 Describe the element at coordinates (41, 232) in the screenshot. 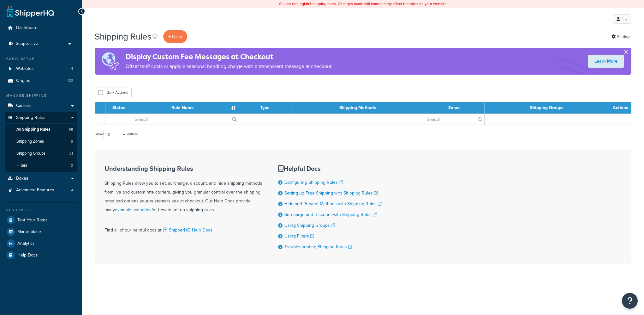

I see `a: Marketplace` at that location.